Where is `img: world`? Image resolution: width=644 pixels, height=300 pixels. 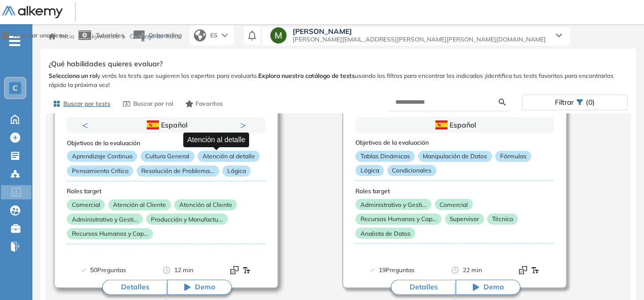 img: world is located at coordinates (200, 36).